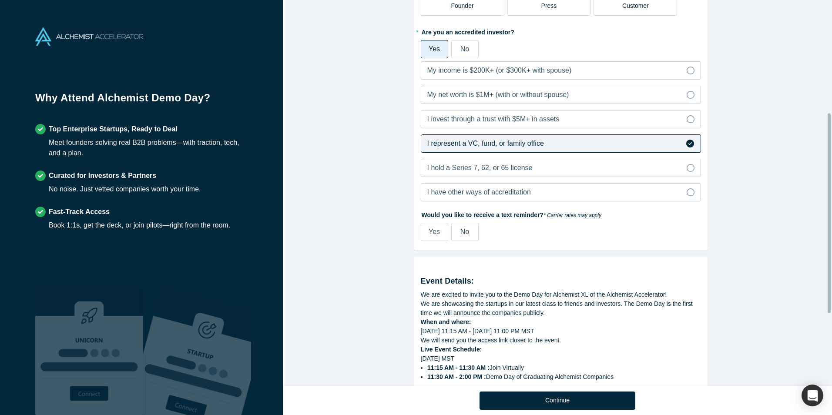 Image resolution: width=832 pixels, height=415 pixels. What do you see at coordinates (561, 31) in the screenshot?
I see `label: Are you an accredited investor?` at bounding box center [561, 31].